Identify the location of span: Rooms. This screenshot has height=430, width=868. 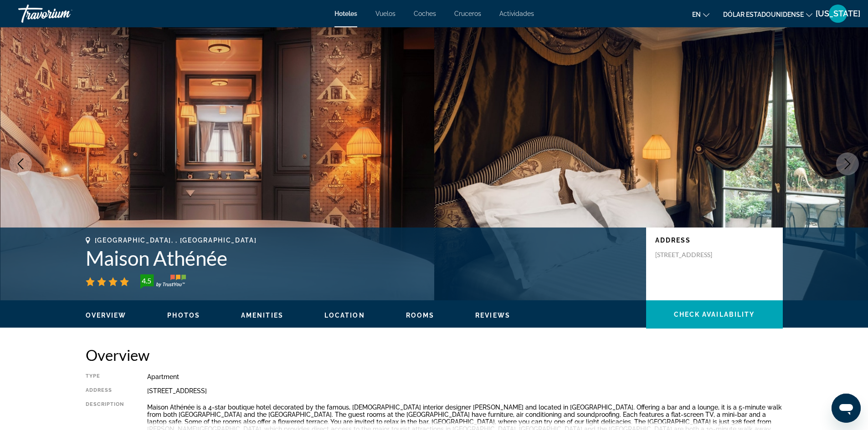
(421, 315).